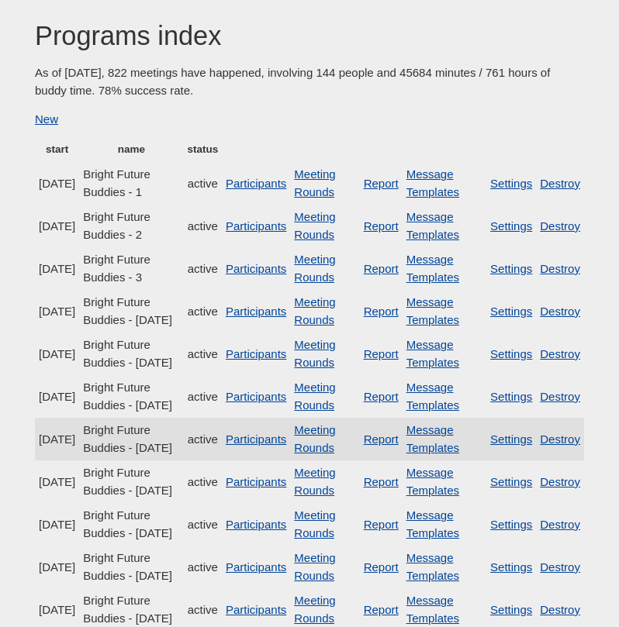 This screenshot has height=627, width=619. What do you see at coordinates (57, 151) in the screenshot?
I see `th: start` at bounding box center [57, 151].